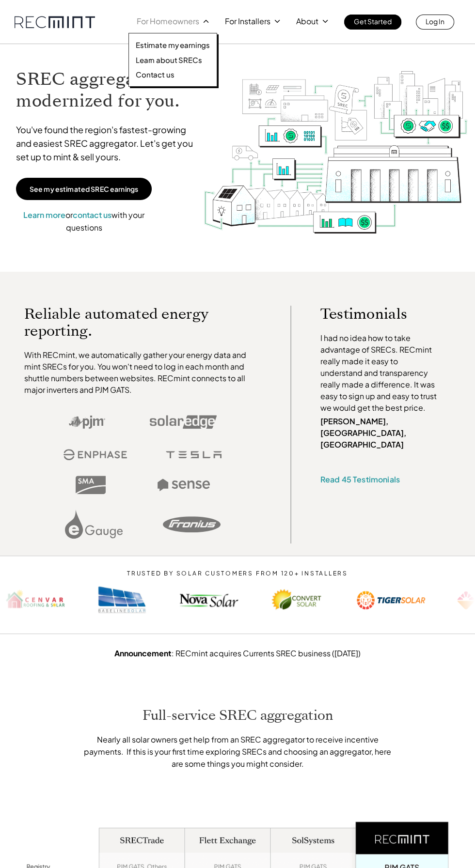 The height and width of the screenshot is (868, 475). I want to click on p: TRUSTED BY SOLAR CUSTOMERS FROM 120+ INSTALLERS, so click(238, 573).